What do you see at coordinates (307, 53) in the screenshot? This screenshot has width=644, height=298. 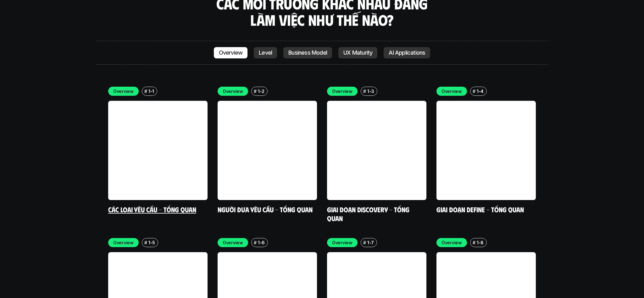 I see `a: Business Model` at bounding box center [307, 53].